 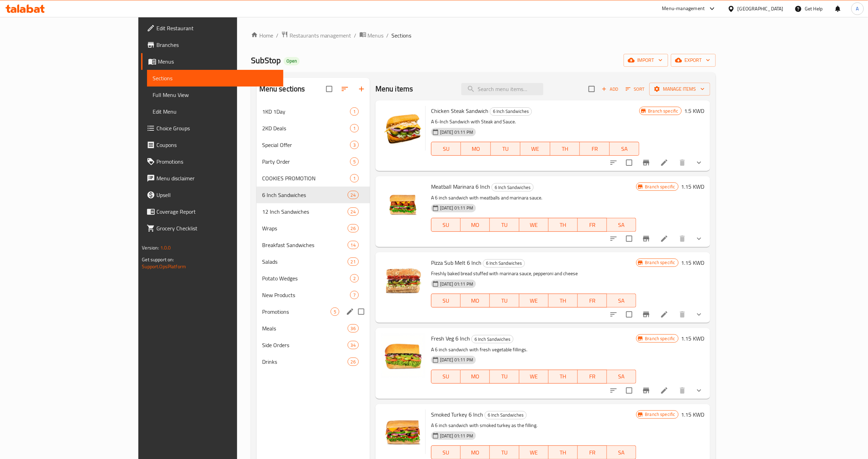 What do you see at coordinates (591, 89) in the screenshot?
I see `span: Select section` at bounding box center [591, 89].